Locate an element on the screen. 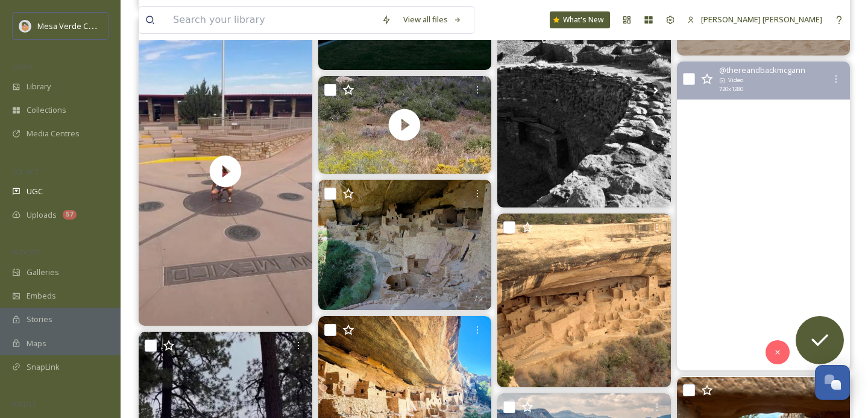 The image size is (868, 418). a: View all files is located at coordinates (432, 19).